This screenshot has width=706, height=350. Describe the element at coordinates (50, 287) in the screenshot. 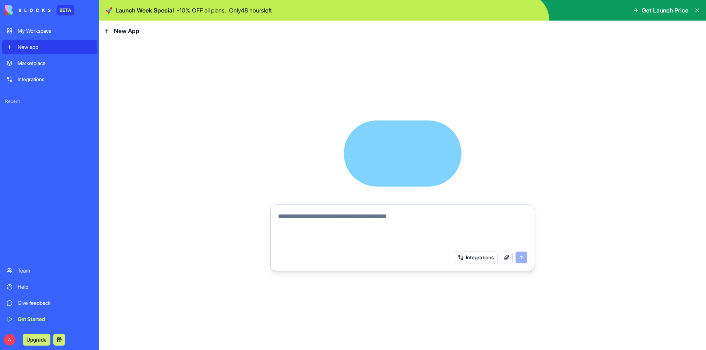

I see `a: Help` at that location.